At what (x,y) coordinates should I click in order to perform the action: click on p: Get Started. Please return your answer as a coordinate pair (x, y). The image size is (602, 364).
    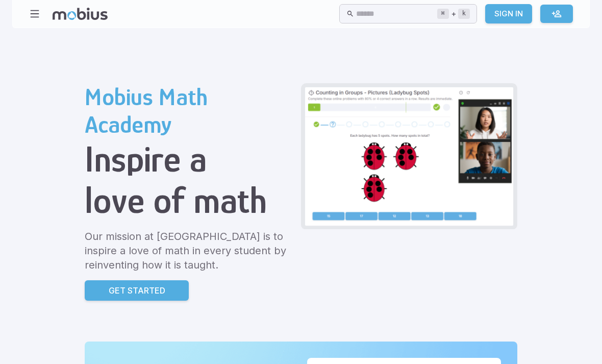
    Looking at the image, I should click on (137, 290).